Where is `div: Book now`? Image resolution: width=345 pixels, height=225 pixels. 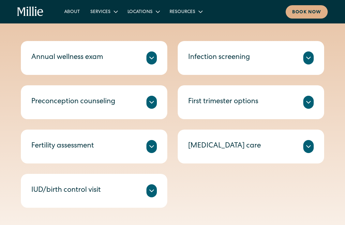
div: Book now is located at coordinates (306, 12).